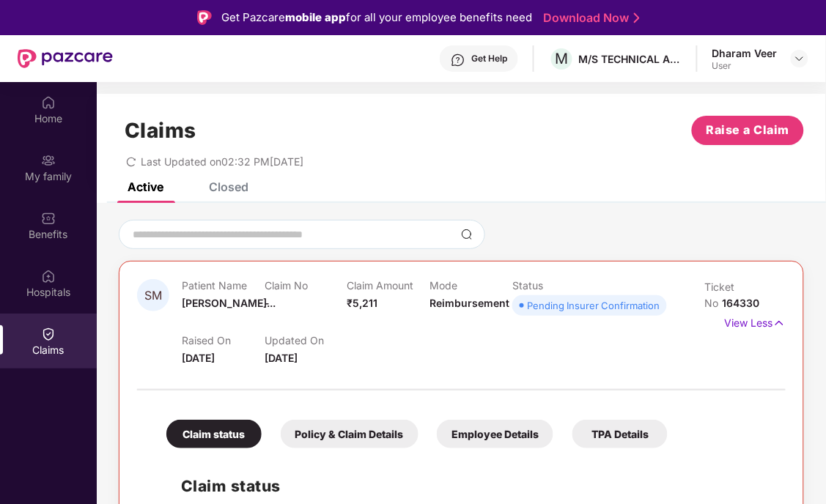 The width and height of the screenshot is (826, 504). What do you see at coordinates (223, 285) in the screenshot?
I see `p: Patient Name` at bounding box center [223, 285].